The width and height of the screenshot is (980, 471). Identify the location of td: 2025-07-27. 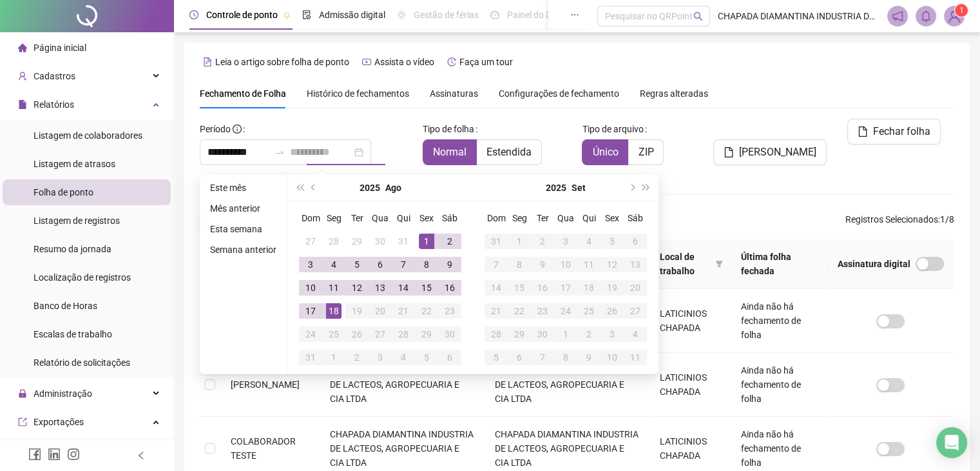
(311, 241).